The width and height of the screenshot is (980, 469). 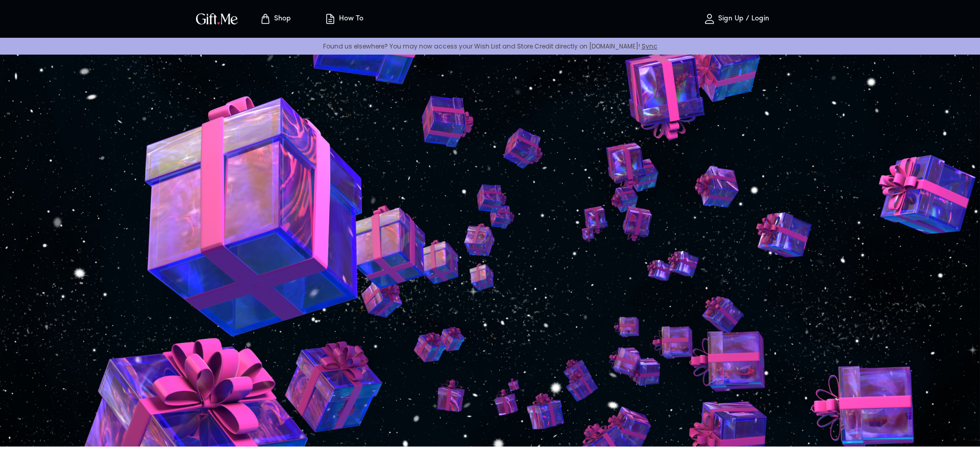 I want to click on p: Sign Up / Login, so click(x=742, y=19).